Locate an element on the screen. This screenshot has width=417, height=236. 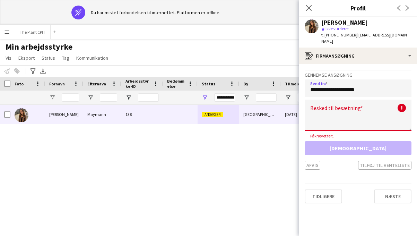
span: By is located at coordinates (246, 84).